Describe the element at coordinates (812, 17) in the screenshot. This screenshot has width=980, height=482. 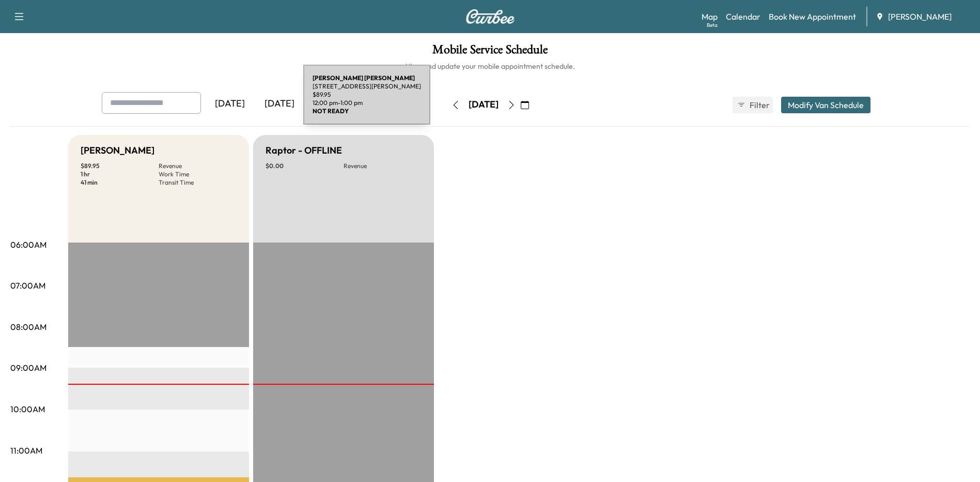
I see `a: Book New Appointment` at that location.